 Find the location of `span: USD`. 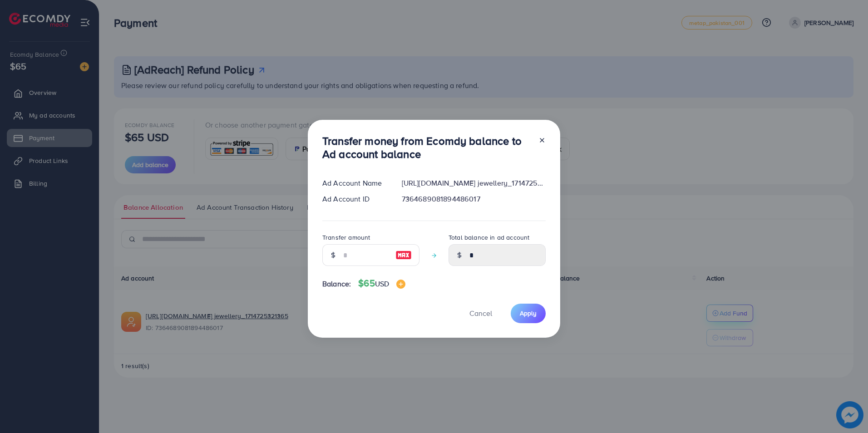

span: USD is located at coordinates (382, 284).